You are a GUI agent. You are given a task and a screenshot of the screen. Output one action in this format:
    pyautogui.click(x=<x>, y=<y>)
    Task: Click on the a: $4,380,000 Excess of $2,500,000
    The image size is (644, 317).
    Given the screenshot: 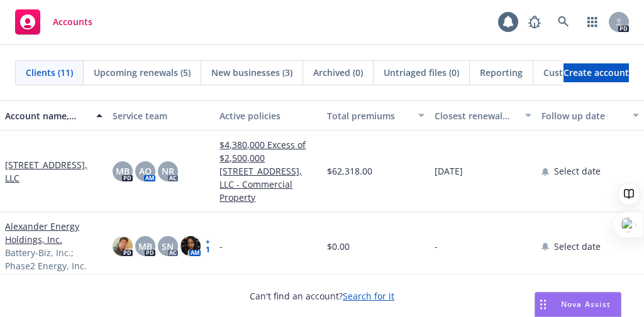 What is the action you would take?
    pyautogui.click(x=268, y=151)
    